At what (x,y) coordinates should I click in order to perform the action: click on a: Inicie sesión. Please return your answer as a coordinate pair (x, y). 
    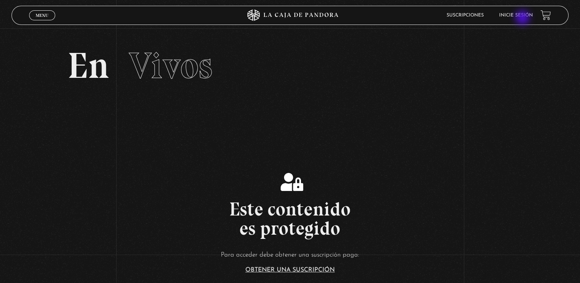
    Looking at the image, I should click on (516, 15).